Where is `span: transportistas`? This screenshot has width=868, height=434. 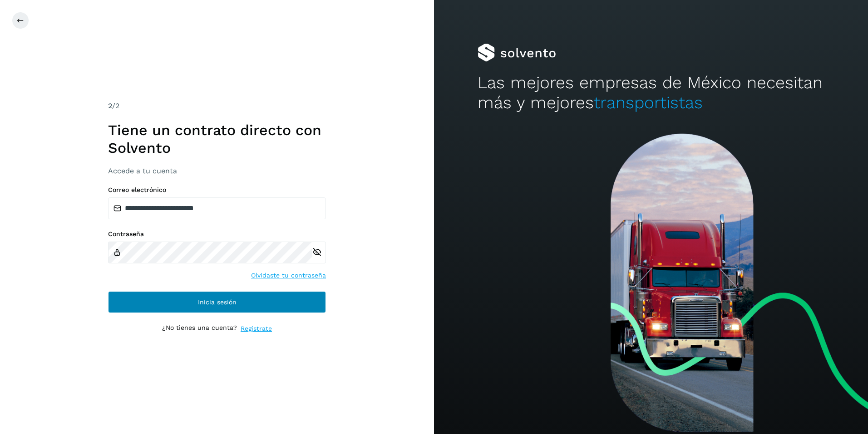
span: transportistas is located at coordinates (649, 102).